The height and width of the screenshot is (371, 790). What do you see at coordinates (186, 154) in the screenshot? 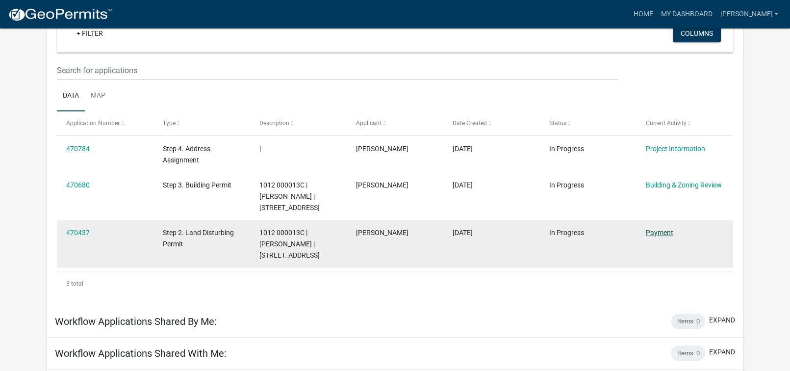
I see `span: Step 4. Address Assignment` at bounding box center [186, 154].